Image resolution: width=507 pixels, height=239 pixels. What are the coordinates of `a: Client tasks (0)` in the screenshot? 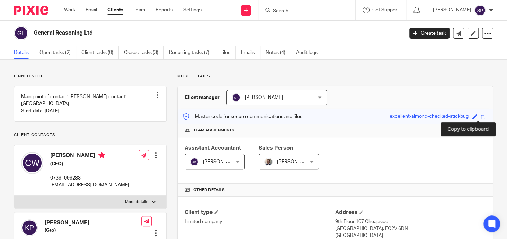 It's located at (100, 53).